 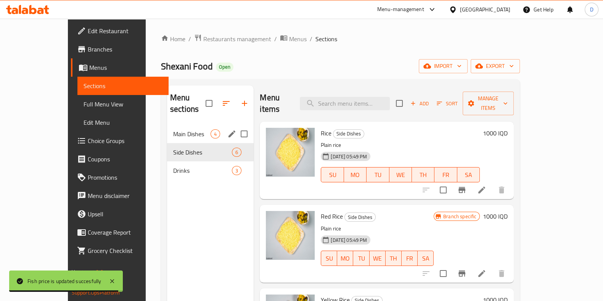 I want to click on button: FR, so click(x=410, y=258).